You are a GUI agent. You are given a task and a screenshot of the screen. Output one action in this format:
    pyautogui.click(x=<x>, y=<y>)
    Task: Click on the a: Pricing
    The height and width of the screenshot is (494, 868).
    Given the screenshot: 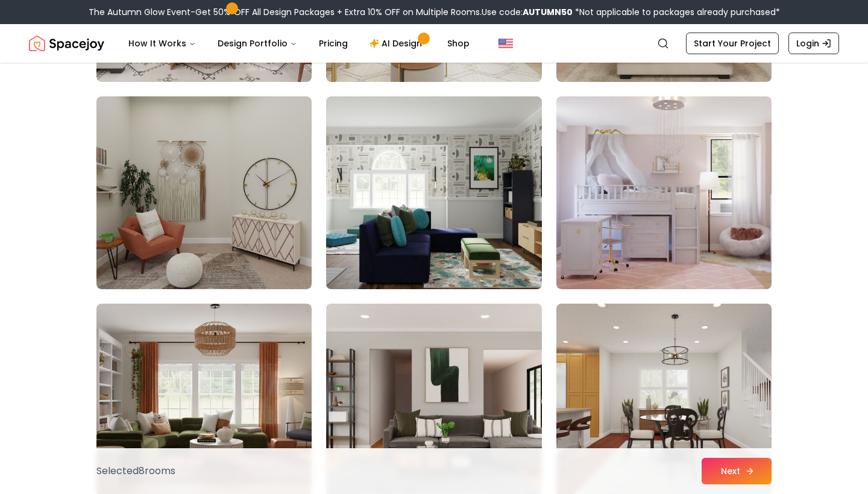 What is the action you would take?
    pyautogui.click(x=334, y=43)
    